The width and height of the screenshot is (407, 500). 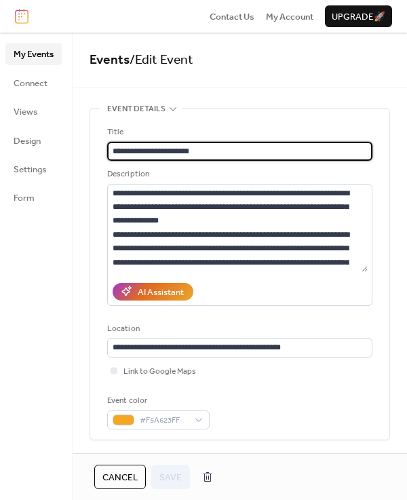 I want to click on a: Design, so click(x=33, y=140).